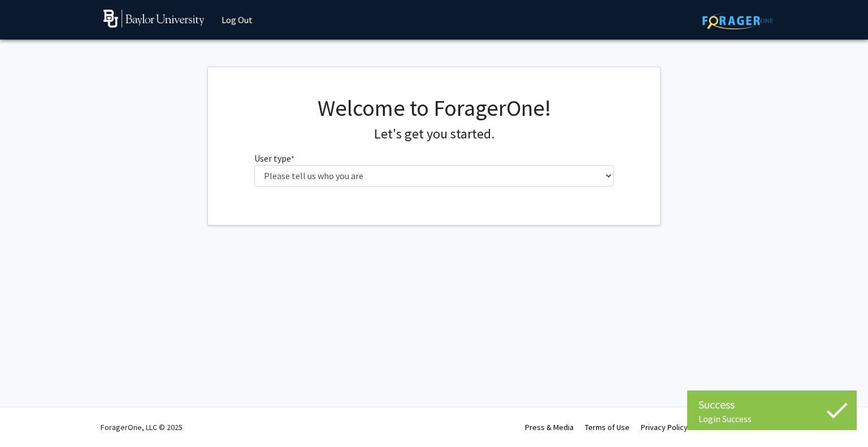 This screenshot has height=447, width=868. I want to click on label: User type, so click(274, 158).